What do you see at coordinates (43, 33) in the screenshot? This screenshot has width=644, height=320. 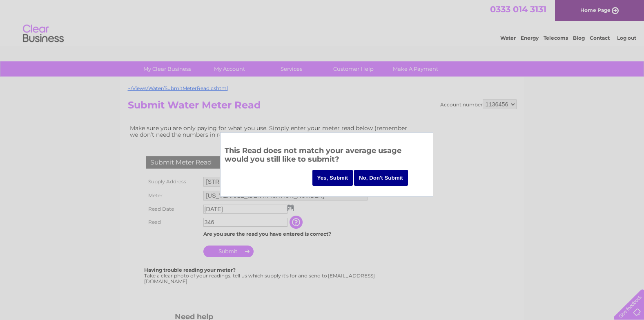 I see `img: logo.png` at bounding box center [43, 33].